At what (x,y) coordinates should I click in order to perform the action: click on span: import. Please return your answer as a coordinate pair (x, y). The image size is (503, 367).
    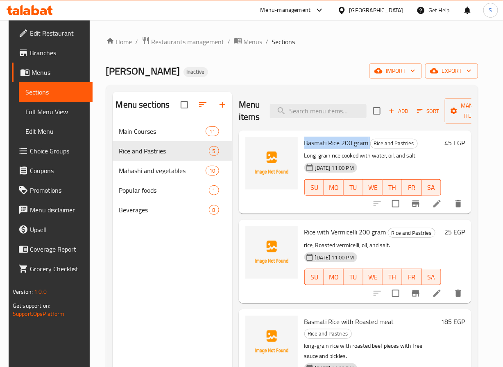
    Looking at the image, I should click on (396, 71).